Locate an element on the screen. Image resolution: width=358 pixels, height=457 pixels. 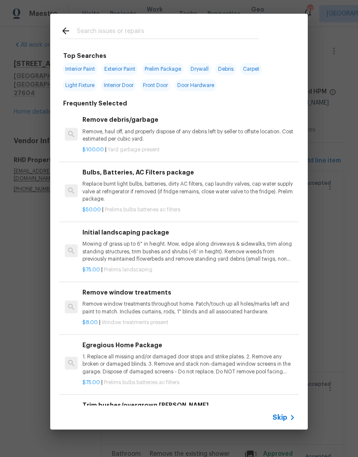
span: Skip is located at coordinates (280, 418).